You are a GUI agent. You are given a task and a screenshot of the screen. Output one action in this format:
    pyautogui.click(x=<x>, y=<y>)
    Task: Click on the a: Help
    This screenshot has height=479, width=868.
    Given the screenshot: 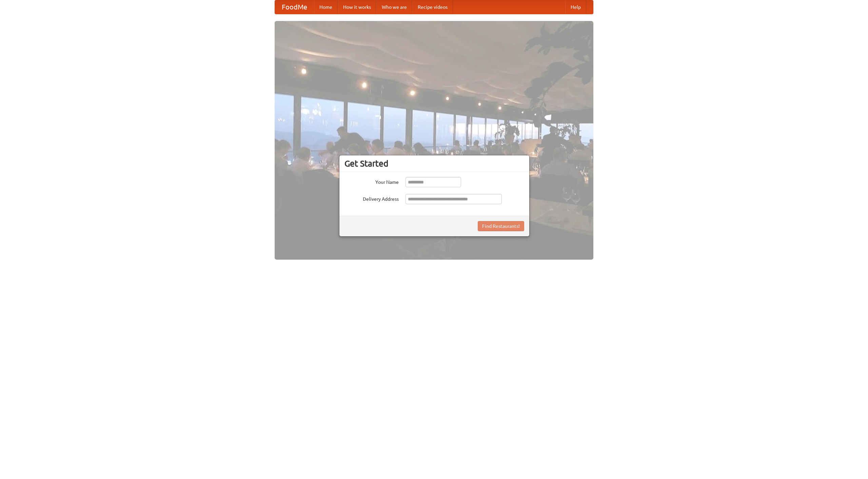 What is the action you would take?
    pyautogui.click(x=576, y=7)
    